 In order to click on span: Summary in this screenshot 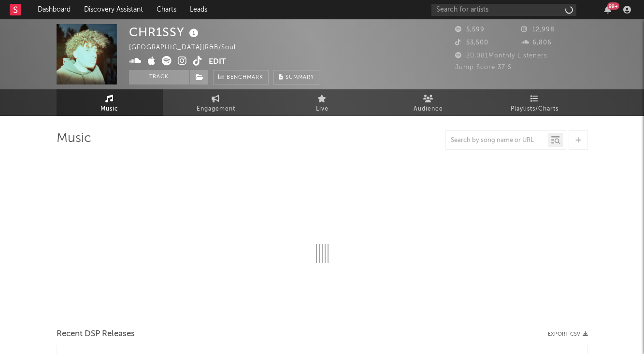, I will do `click(300, 77)`.